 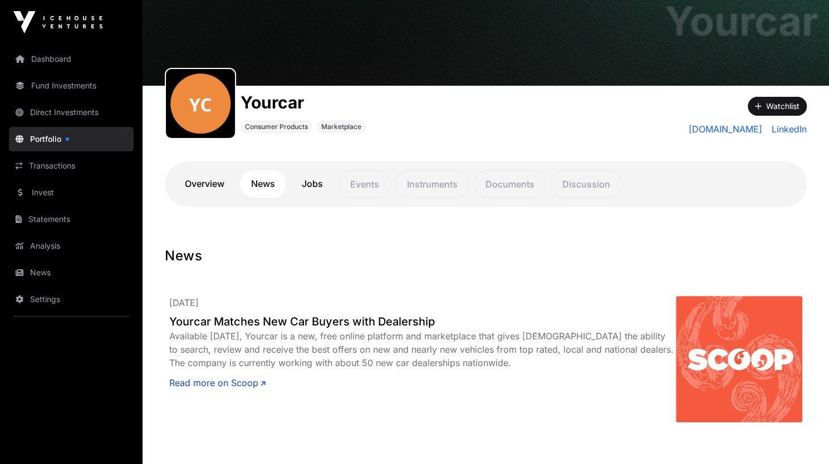 I want to click on a: Direct Investments, so click(x=71, y=113).